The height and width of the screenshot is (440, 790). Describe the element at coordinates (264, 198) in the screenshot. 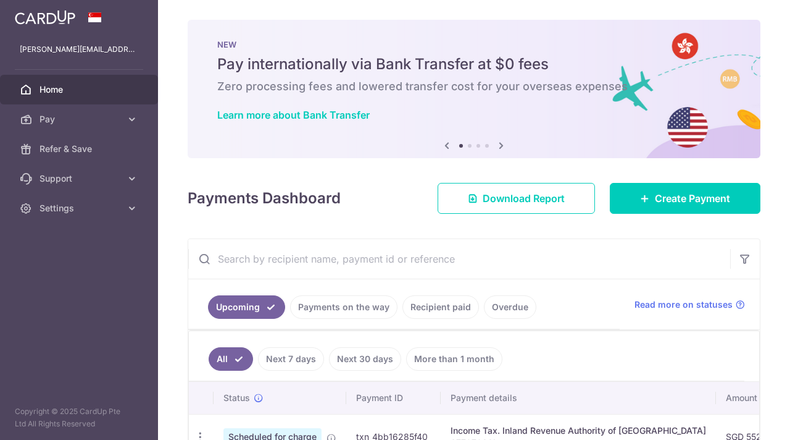

I see `h4: Payments Dashboard` at that location.